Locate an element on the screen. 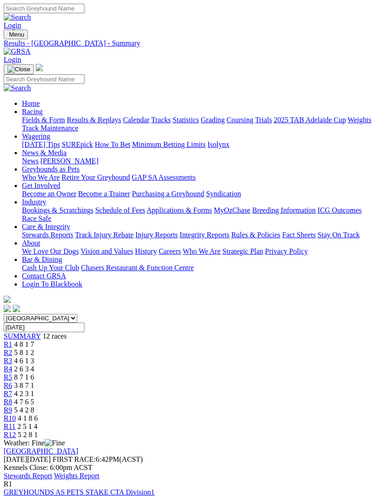 The height and width of the screenshot is (496, 381). a: Cash Up Your Club is located at coordinates (50, 267).